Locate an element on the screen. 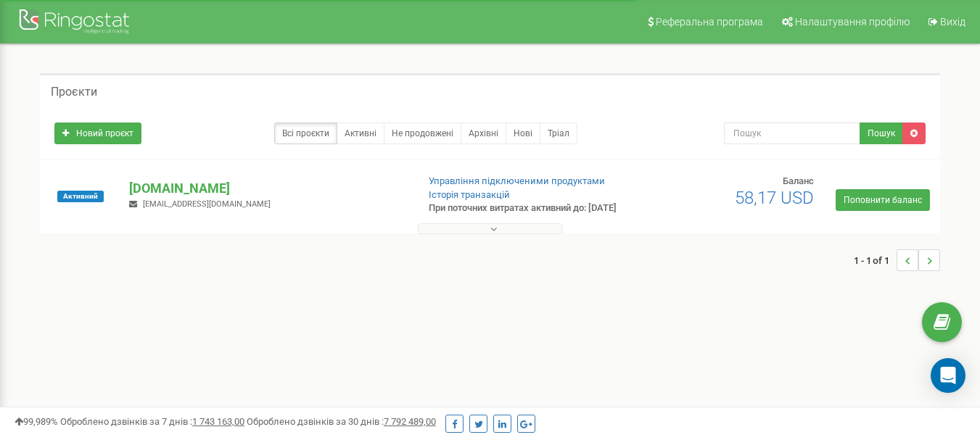  span: Оброблено дзвінків за 7 днів : is located at coordinates (152, 421).